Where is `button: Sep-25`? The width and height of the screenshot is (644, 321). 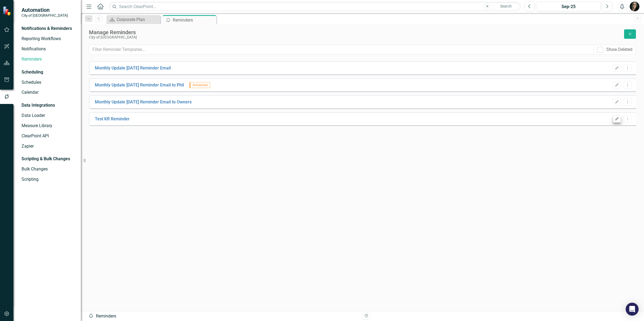 button: Sep-25 is located at coordinates (568, 7).